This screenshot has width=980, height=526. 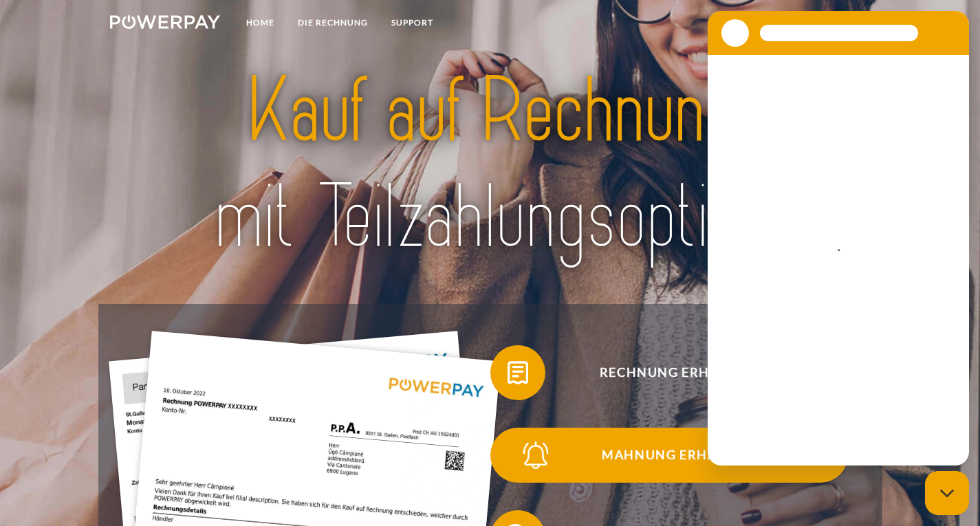 I want to click on a: agb, so click(x=821, y=23).